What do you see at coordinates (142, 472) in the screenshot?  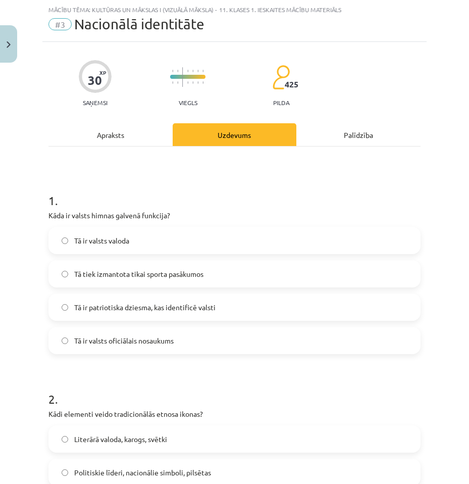 I see `span: Politiskie līderi, nacionālie simboli, pilsētas` at bounding box center [142, 472].